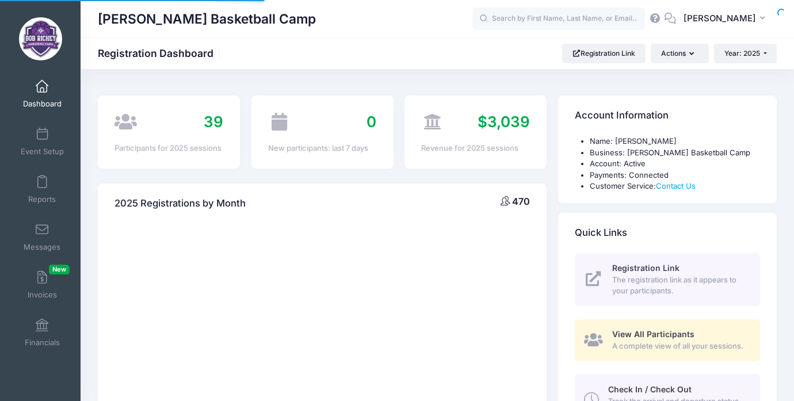  What do you see at coordinates (667, 340) in the screenshot?
I see `a: View All Participants A complete view of all your sessions.` at bounding box center [667, 340].